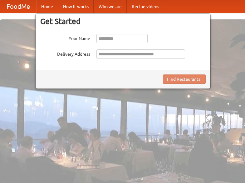 The image size is (245, 183). Describe the element at coordinates (76, 7) in the screenshot. I see `a: How it works` at that location.